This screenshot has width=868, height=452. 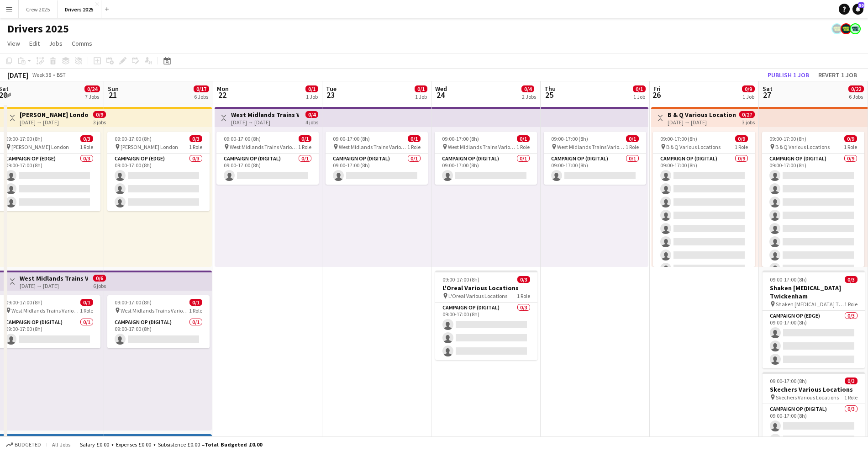 What do you see at coordinates (550, 88) in the screenshot?
I see `span: Thu` at bounding box center [550, 88].